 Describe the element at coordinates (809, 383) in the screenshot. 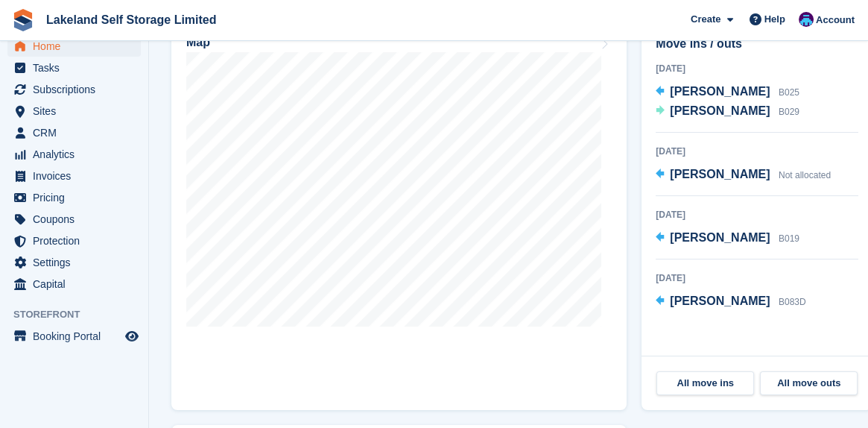

I see `a: All move outs` at that location.